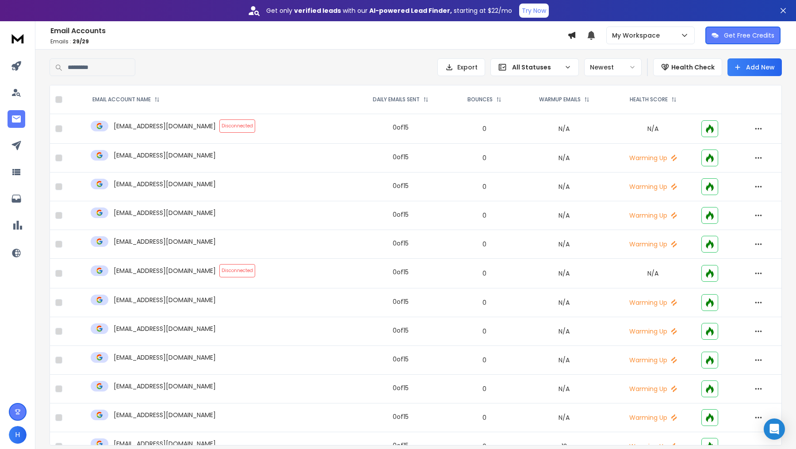 This screenshot has height=449, width=796. I want to click on div: Open Intercom Messenger, so click(775, 429).